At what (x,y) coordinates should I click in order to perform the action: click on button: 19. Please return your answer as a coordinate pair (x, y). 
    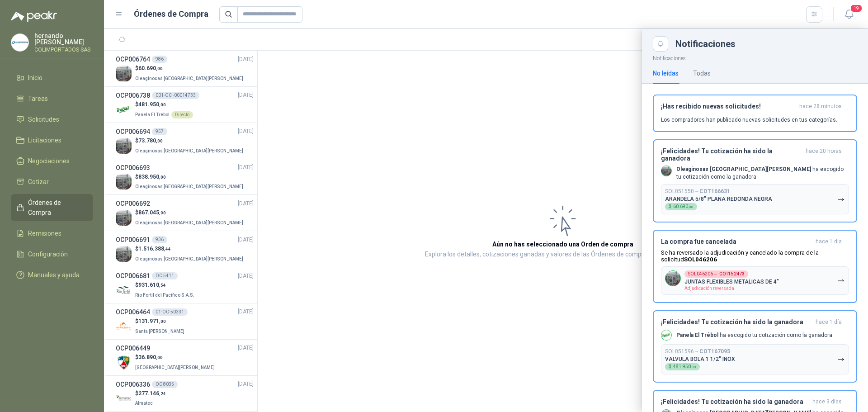
    Looking at the image, I should click on (849, 14).